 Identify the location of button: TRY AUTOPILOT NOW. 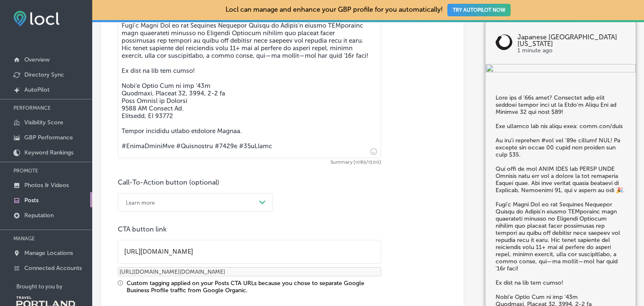
(479, 10).